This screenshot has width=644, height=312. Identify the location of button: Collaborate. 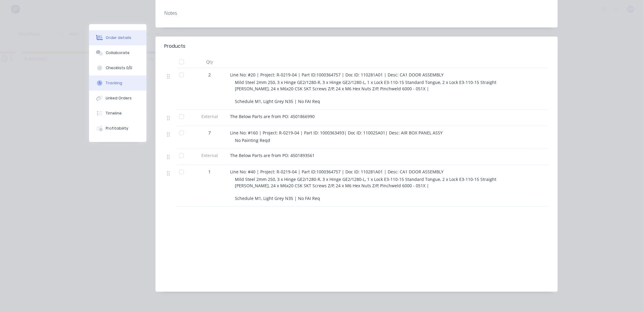
(118, 53).